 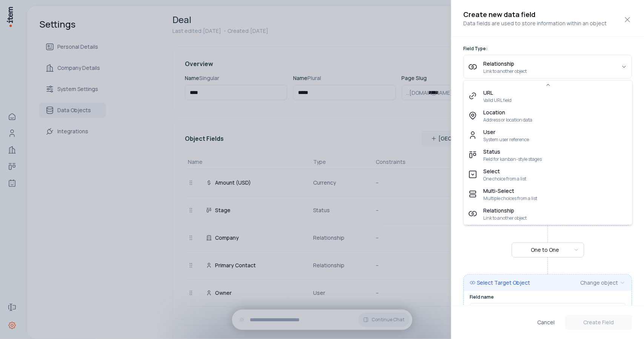 What do you see at coordinates (505, 211) in the screenshot?
I see `span: Relationship` at bounding box center [505, 211].